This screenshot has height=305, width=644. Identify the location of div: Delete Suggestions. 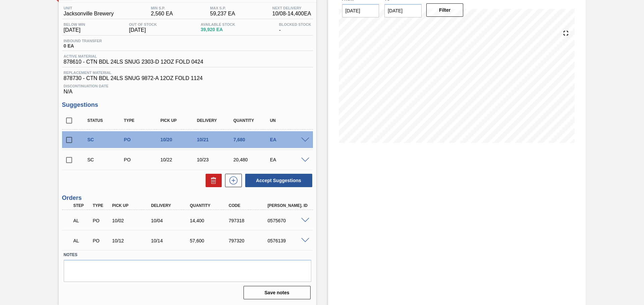
(212, 180).